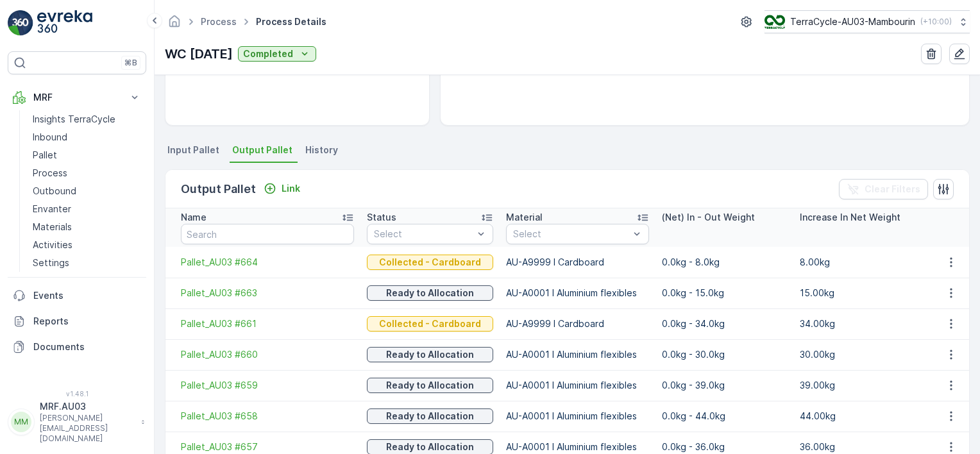 The width and height of the screenshot is (980, 454). Describe the element at coordinates (77, 296) in the screenshot. I see `a: Events` at that location.